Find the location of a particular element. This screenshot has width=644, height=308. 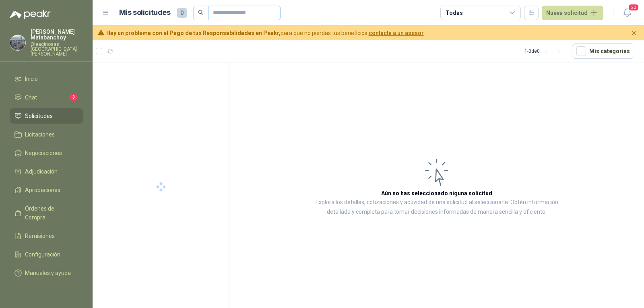

span: 3 is located at coordinates (73, 97).